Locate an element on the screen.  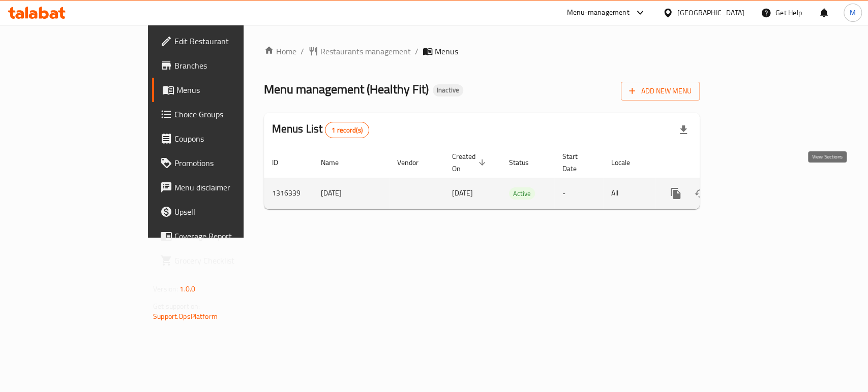
span: M is located at coordinates (852, 13).